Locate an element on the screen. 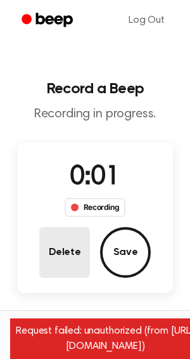 The width and height of the screenshot is (190, 359). p: Recording in progress. is located at coordinates (95, 114).